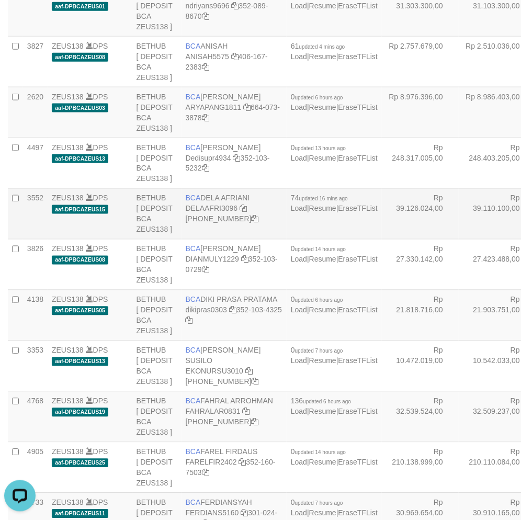 This screenshot has height=520, width=521. What do you see at coordinates (205, 168) in the screenshot?
I see `a: Copy 3521035232 to clipboard` at bounding box center [205, 168].